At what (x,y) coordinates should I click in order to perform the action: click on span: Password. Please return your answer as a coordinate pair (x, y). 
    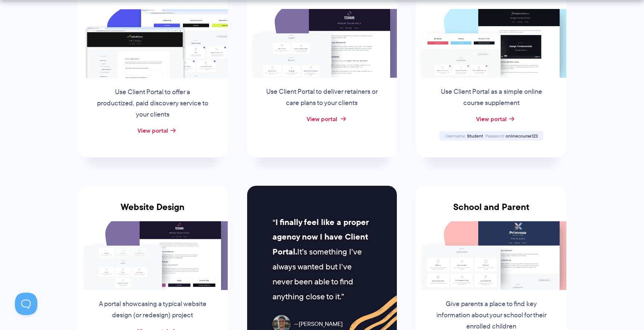
    Looking at the image, I should click on (494, 136).